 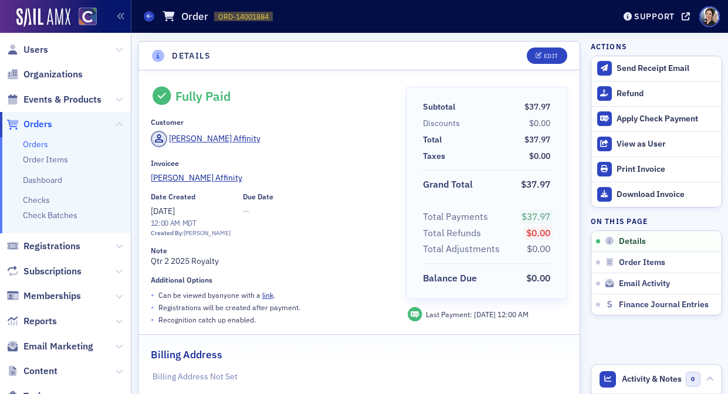 What do you see at coordinates (53, 74) in the screenshot?
I see `span: Organizations` at bounding box center [53, 74].